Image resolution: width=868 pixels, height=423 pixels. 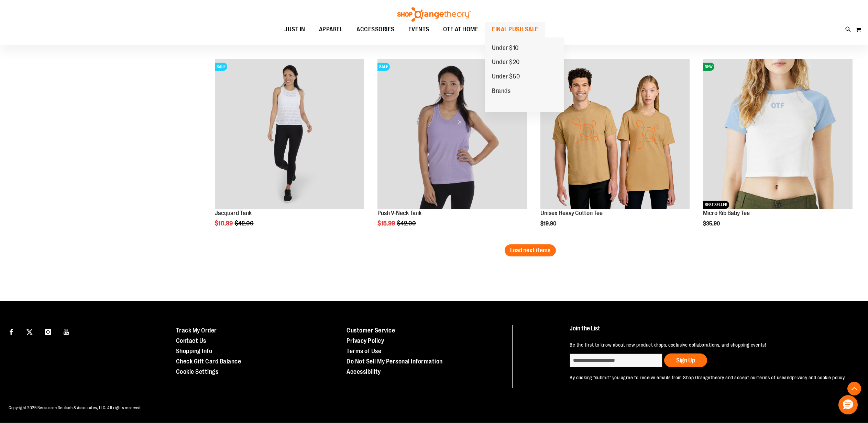 I want to click on a: Micro Rib Baby Tee, so click(x=726, y=213).